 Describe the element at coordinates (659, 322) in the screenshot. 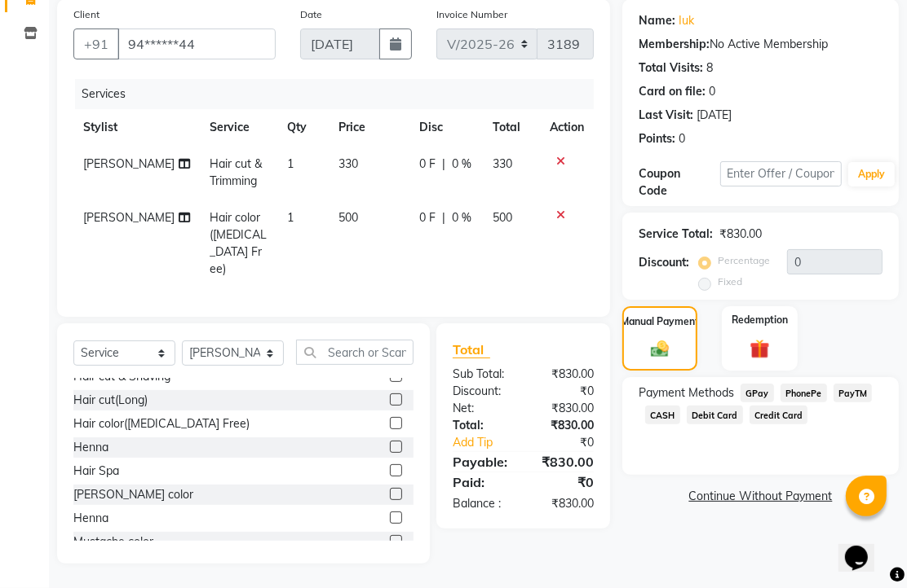

I see `label: Manual Payment` at that location.